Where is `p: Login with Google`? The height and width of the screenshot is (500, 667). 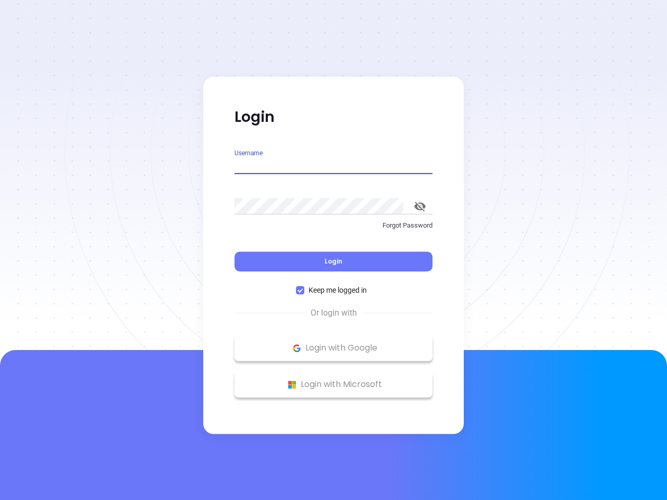 p: Login with Google is located at coordinates (333, 348).